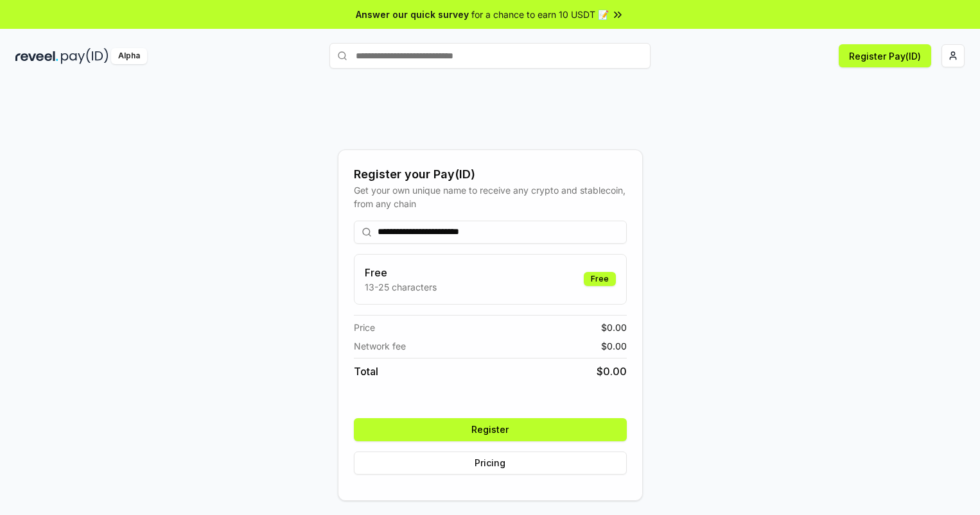 The height and width of the screenshot is (515, 980). I want to click on div: Register your Pay(ID), so click(490, 174).